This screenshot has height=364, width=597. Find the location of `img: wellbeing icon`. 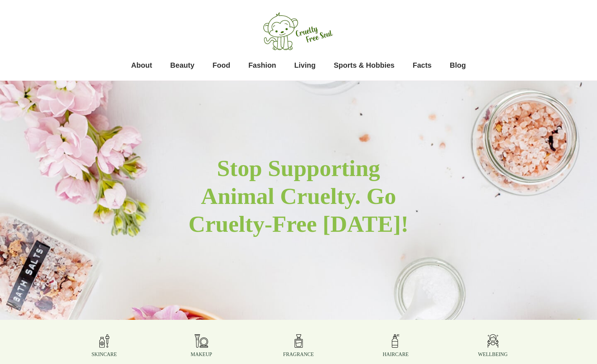

img: wellbeing icon is located at coordinates (493, 341).